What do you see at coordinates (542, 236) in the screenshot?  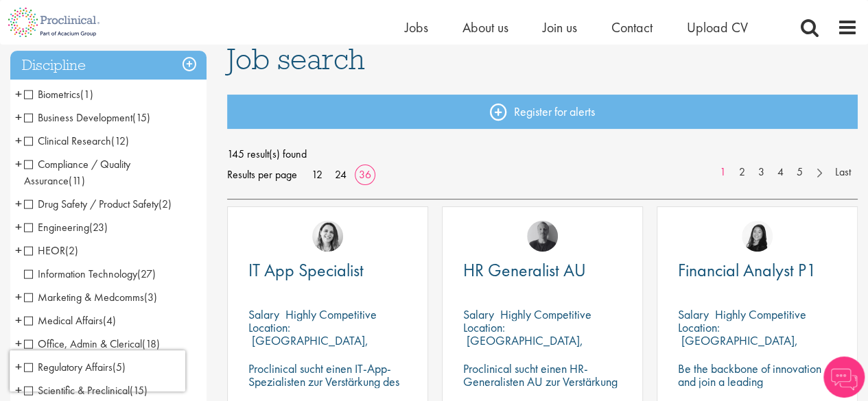 I see `img: Felix Zimmer` at bounding box center [542, 236].